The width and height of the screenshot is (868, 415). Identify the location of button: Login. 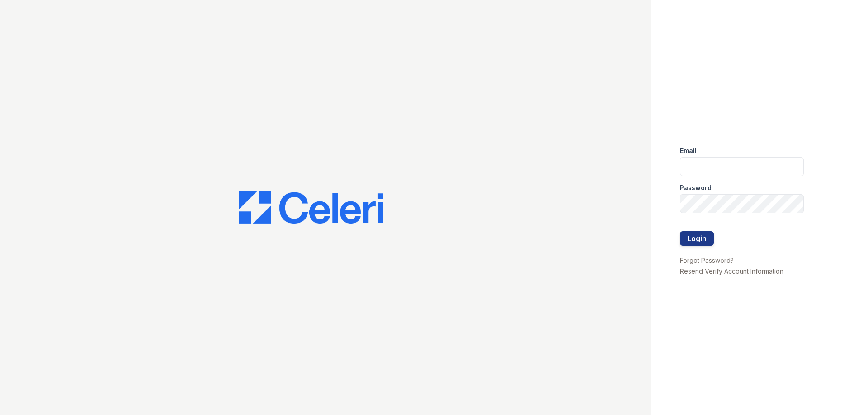
(697, 238).